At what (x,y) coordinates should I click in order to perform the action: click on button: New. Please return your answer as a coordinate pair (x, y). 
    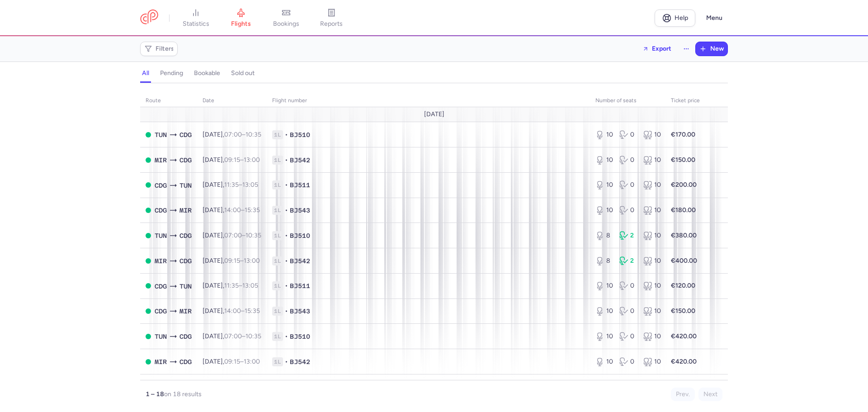
    Looking at the image, I should click on (711, 49).